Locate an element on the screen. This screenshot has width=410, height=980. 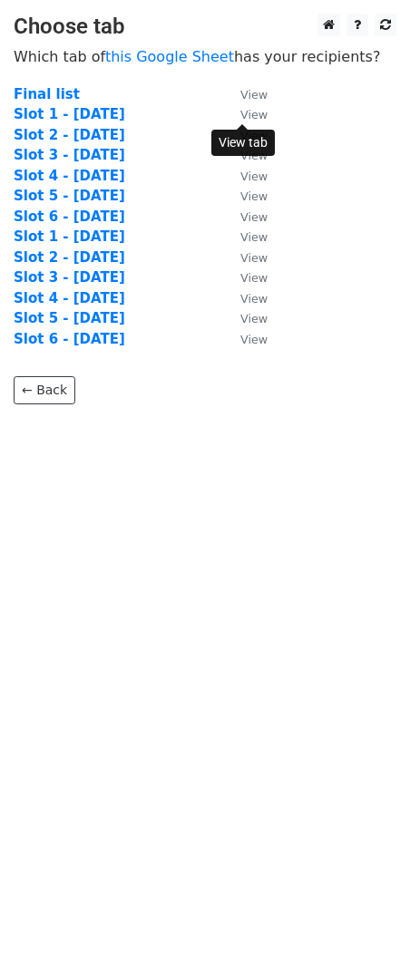
p: Which tab of has your recipients? is located at coordinates (205, 56).